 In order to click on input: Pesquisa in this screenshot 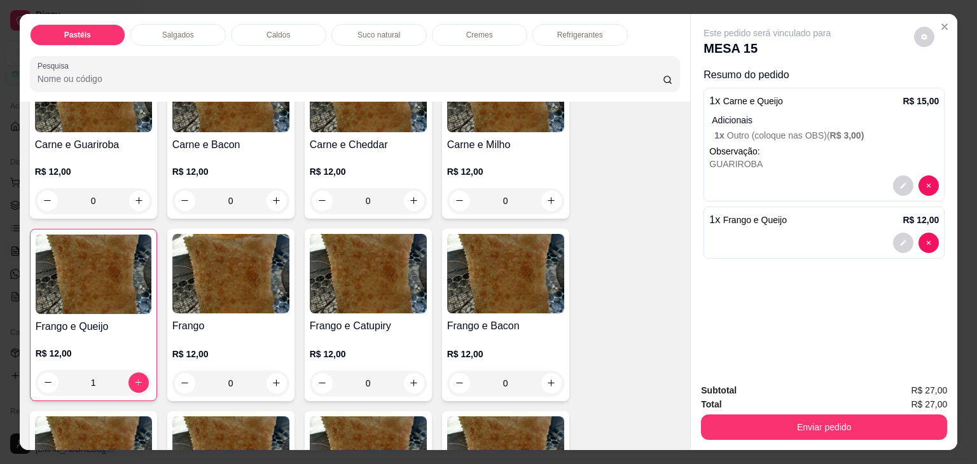, I will do `click(350, 79)`.